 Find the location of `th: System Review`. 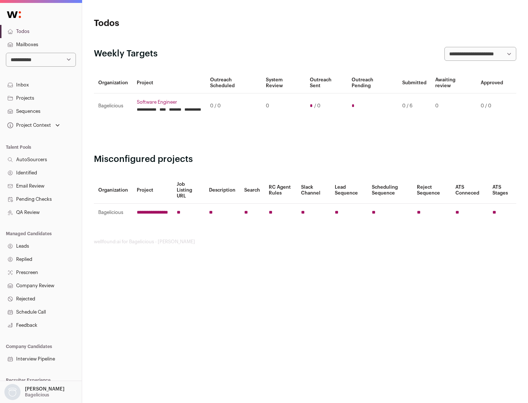

th: System Review is located at coordinates (283, 83).